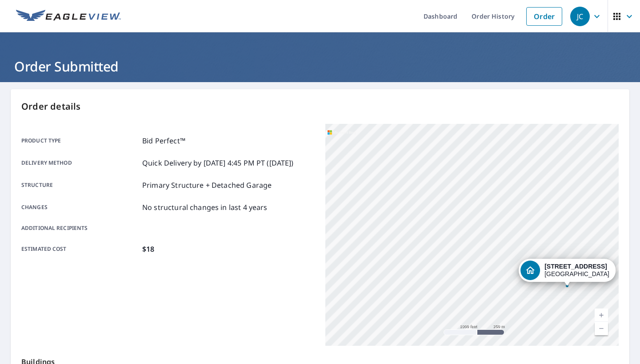 The height and width of the screenshot is (364, 640). What do you see at coordinates (602, 329) in the screenshot?
I see `a: Current Level 15, Zoom Out` at bounding box center [602, 329].